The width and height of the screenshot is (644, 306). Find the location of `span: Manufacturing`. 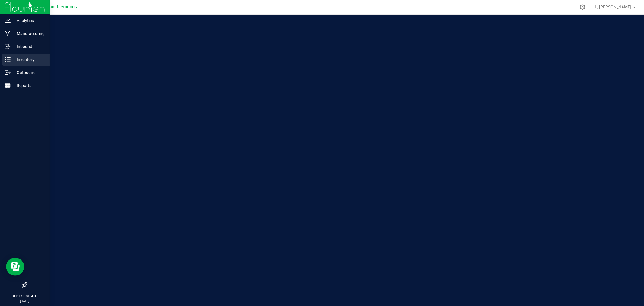

span: Manufacturing is located at coordinates (60, 7).